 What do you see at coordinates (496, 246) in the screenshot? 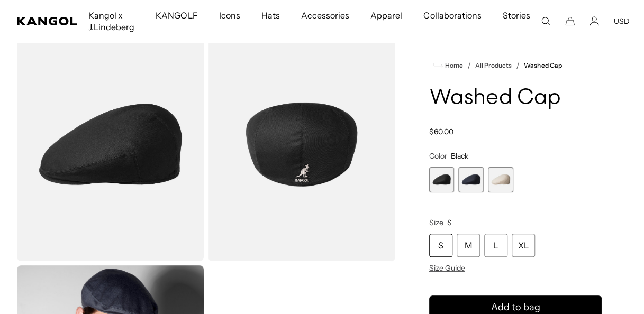
I see `div: L` at bounding box center [496, 246].